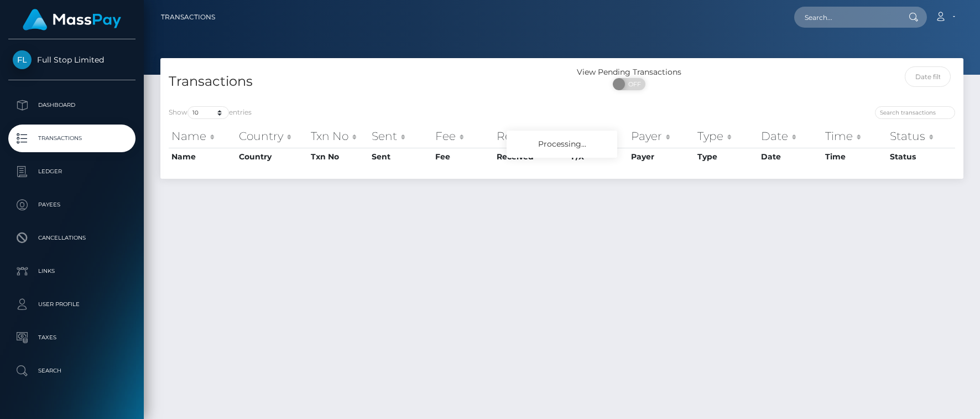  I want to click on p: Ledger, so click(72, 172).